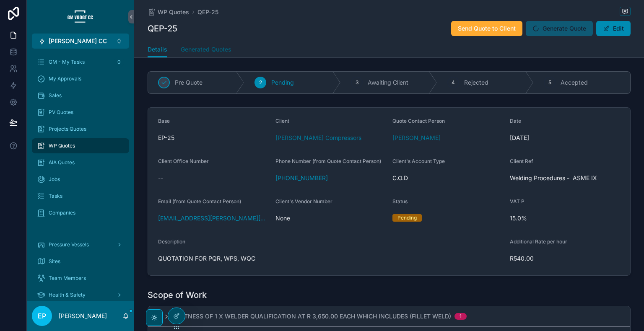 This screenshot has height=331, width=644. I want to click on span: Client, so click(282, 121).